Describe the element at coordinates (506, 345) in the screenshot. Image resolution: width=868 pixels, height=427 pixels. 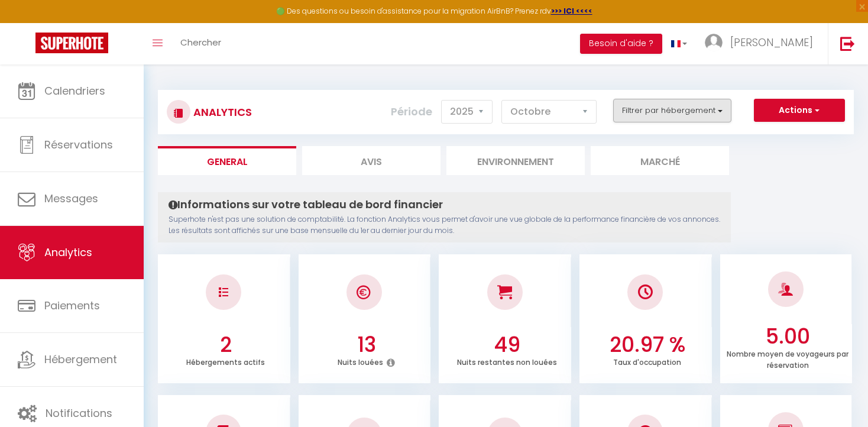
I see `h3: 49` at that location.